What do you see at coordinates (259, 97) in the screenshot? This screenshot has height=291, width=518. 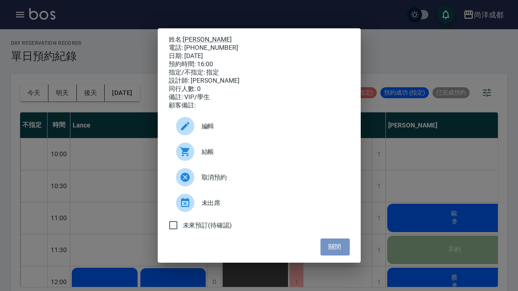 I see `div: 備註: VIP/學生` at bounding box center [259, 97].